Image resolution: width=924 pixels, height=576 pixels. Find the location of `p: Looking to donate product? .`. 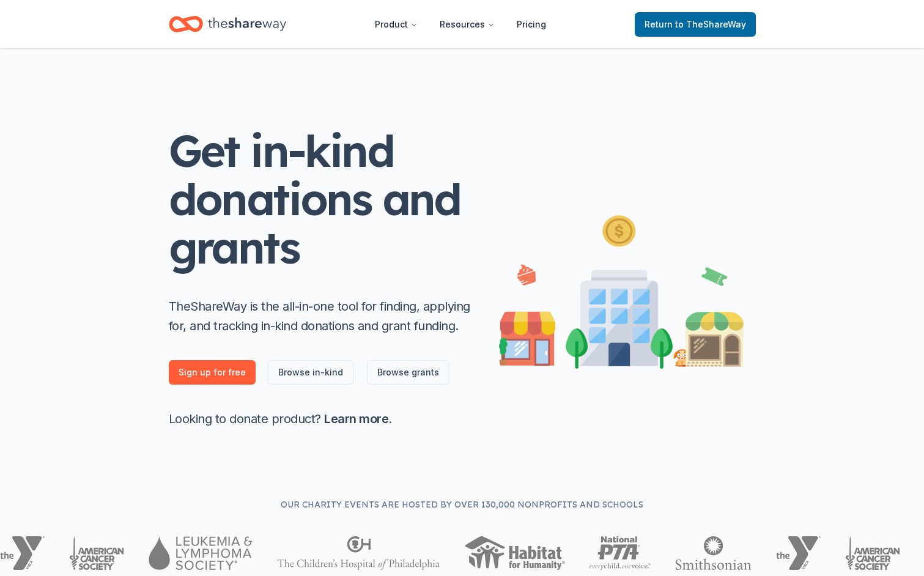

p: Looking to donate product? . is located at coordinates (321, 418).